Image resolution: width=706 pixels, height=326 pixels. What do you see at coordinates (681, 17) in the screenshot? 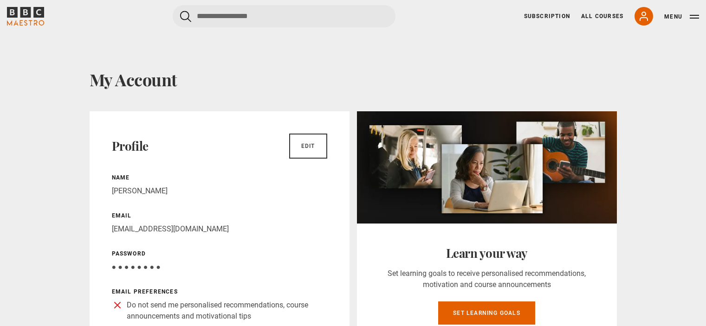
I see `button: Toggle navigation` at bounding box center [681, 17].